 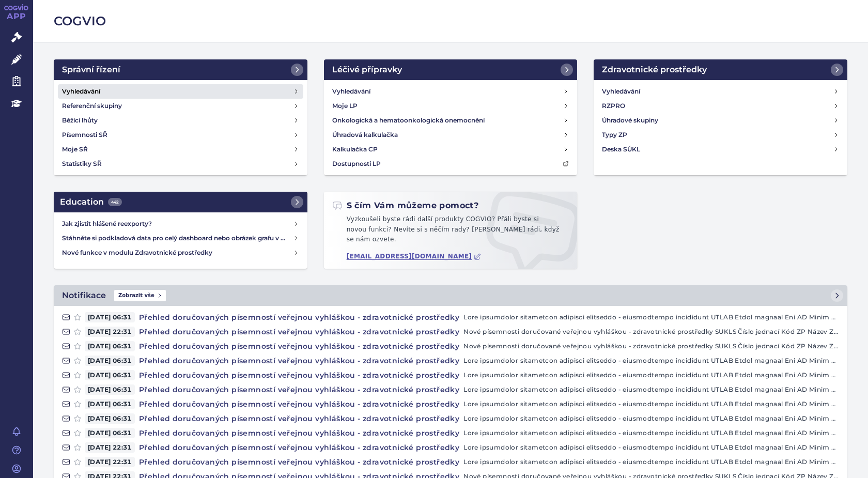 What do you see at coordinates (614, 135) in the screenshot?
I see `h4: Typy ZP` at bounding box center [614, 135].